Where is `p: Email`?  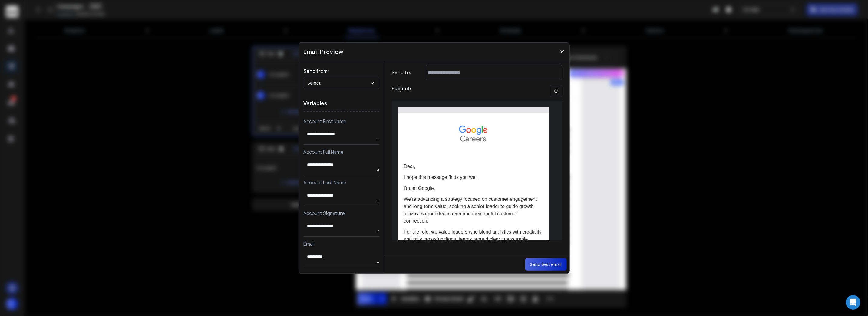 p: Email is located at coordinates (341, 243).